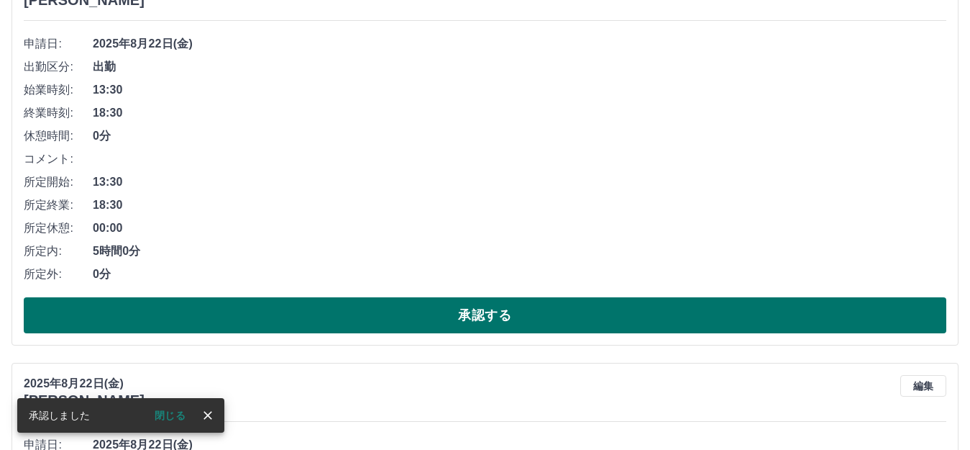 Image resolution: width=970 pixels, height=450 pixels. What do you see at coordinates (58, 136) in the screenshot?
I see `span: 休憩時間:` at bounding box center [58, 136].